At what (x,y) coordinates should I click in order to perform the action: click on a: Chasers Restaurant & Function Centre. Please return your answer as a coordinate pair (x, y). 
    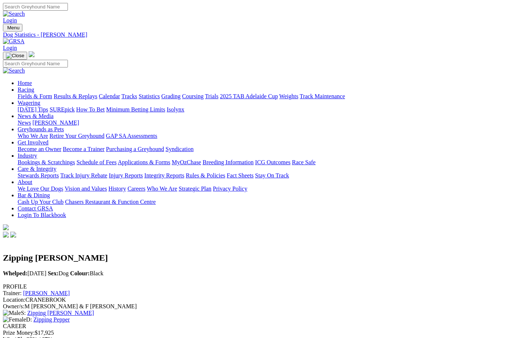
    Looking at the image, I should click on (110, 202).